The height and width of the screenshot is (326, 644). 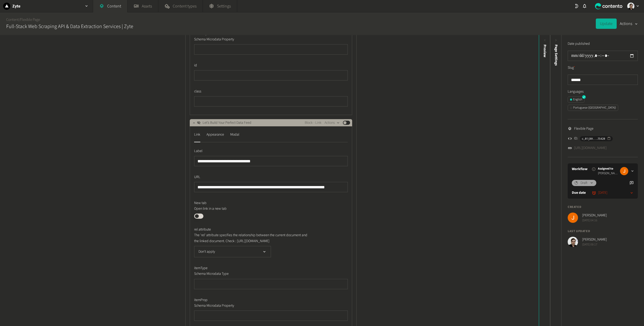 I want to click on p: The 'rel' attribute specifies the relationship between the current document and the linked docume..., so click(x=252, y=238).